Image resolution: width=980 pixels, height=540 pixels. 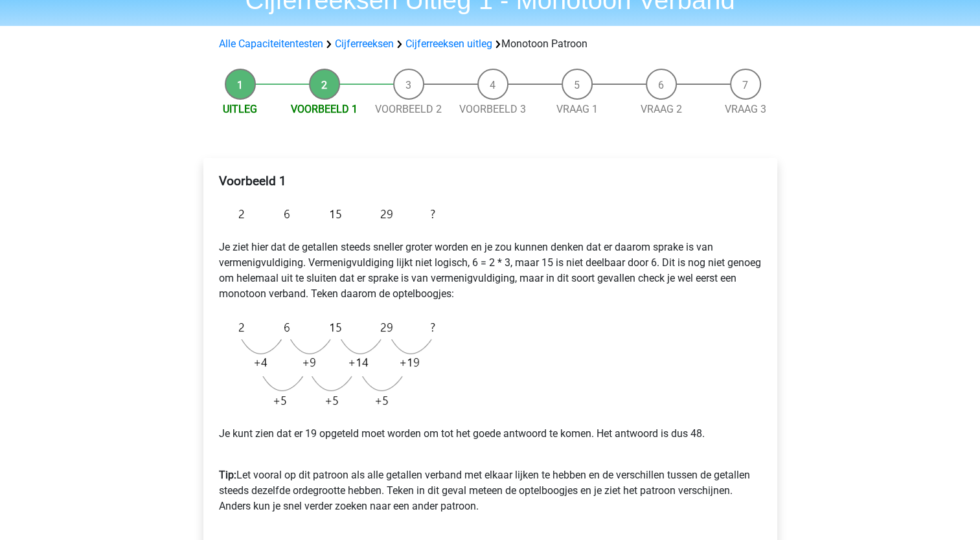 I want to click on a: Alle Capaciteitentesten, so click(x=271, y=43).